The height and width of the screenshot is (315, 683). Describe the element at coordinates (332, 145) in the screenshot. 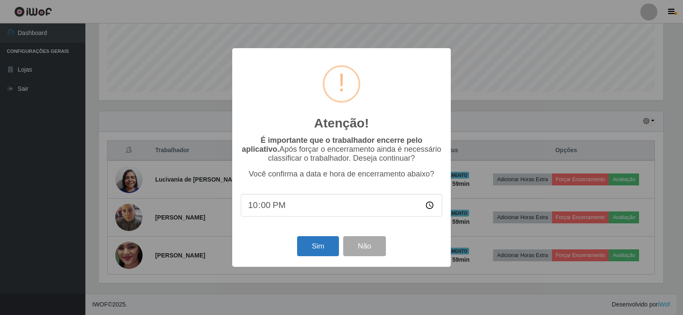

I see `b: É importante que o trabalhador encerre pelo aplicativo.` at that location.